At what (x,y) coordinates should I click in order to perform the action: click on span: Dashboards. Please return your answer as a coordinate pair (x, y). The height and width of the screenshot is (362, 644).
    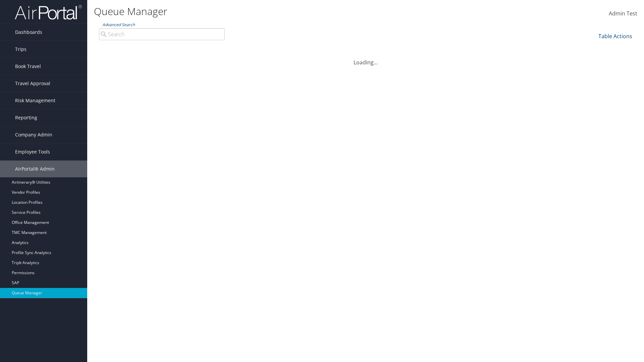
    Looking at the image, I should click on (29, 32).